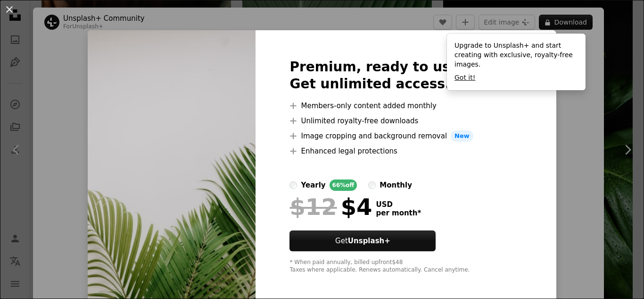 This screenshot has width=644, height=299. What do you see at coordinates (516, 62) in the screenshot?
I see `div: Upgrade to Unsplash+ and start creating with exclusive, royalty-free images.` at bounding box center [516, 62].